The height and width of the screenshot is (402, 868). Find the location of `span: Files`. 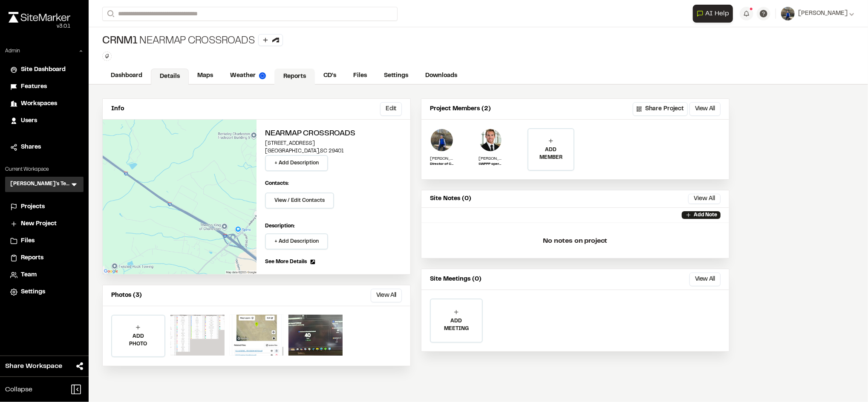

span: Files is located at coordinates (28, 241).